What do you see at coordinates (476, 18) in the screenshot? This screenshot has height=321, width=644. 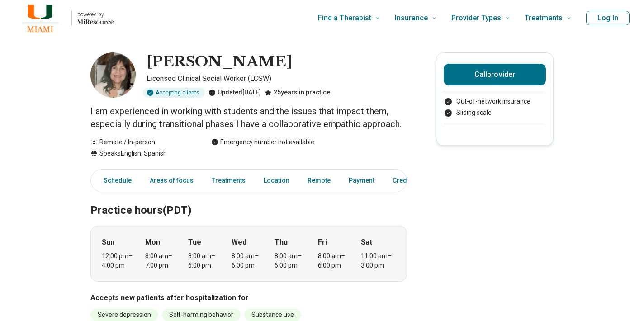 I see `span: Provider Types` at bounding box center [476, 18].